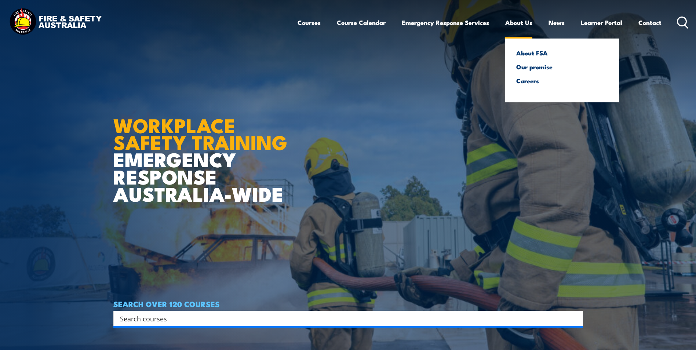  What do you see at coordinates (345, 318) in the screenshot?
I see `form: Search form` at bounding box center [345, 318].